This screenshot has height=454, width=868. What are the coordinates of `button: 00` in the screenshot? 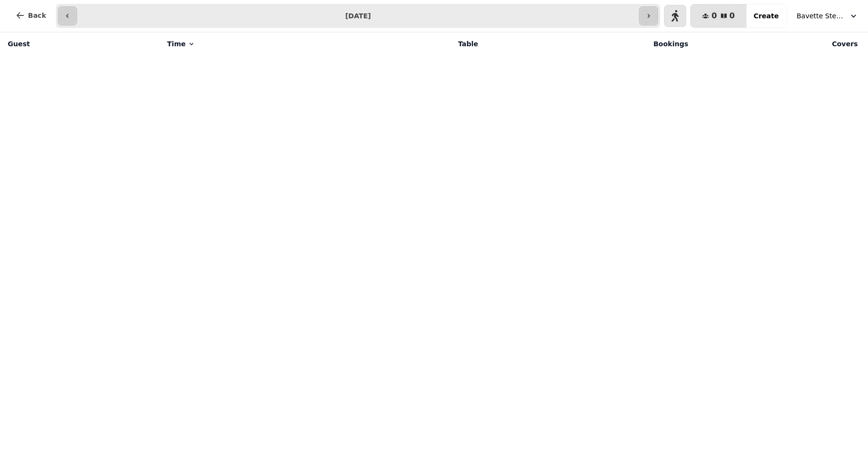 It's located at (718, 16).